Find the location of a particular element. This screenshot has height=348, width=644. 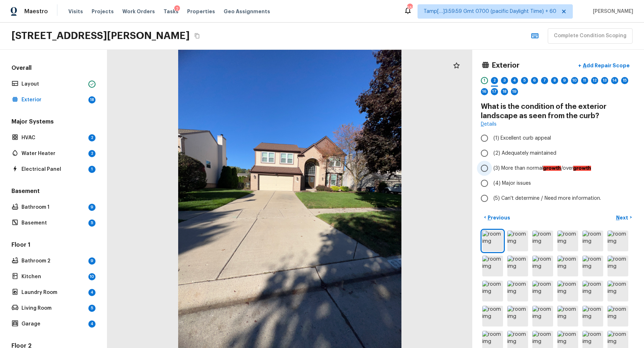

span: (4) Major issues is located at coordinates (512, 183).